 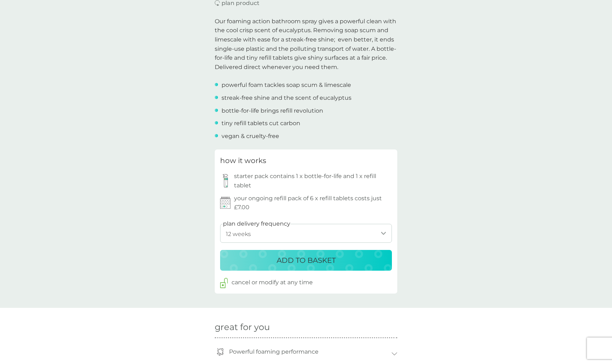 I want to click on p: cancel or modify at any time, so click(x=272, y=283).